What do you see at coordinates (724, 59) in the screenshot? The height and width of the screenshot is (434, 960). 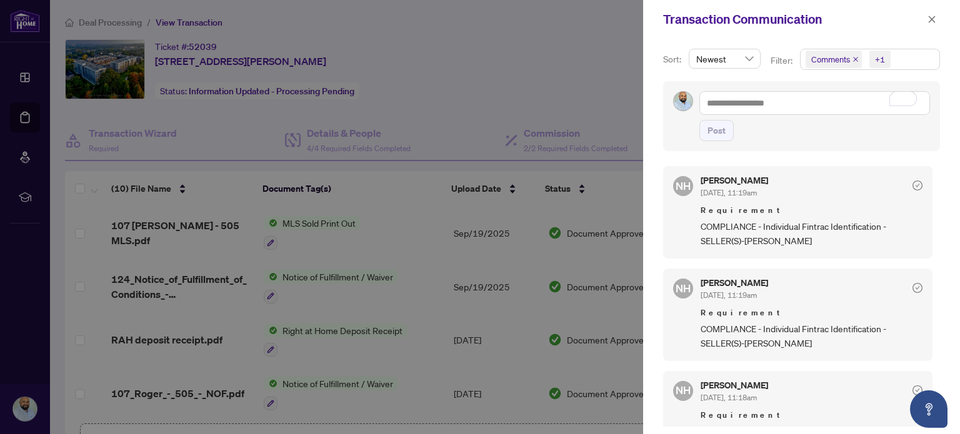 I see `span: Newest` at bounding box center [724, 59].